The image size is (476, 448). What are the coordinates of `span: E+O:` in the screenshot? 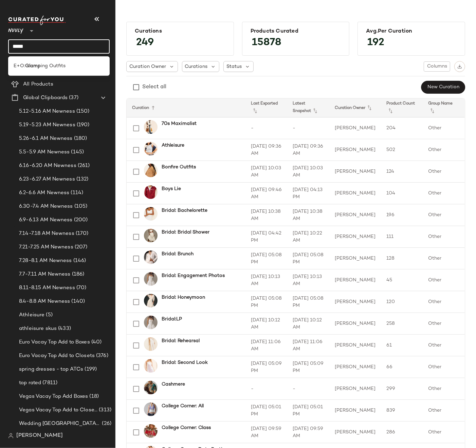 It's located at (19, 66).